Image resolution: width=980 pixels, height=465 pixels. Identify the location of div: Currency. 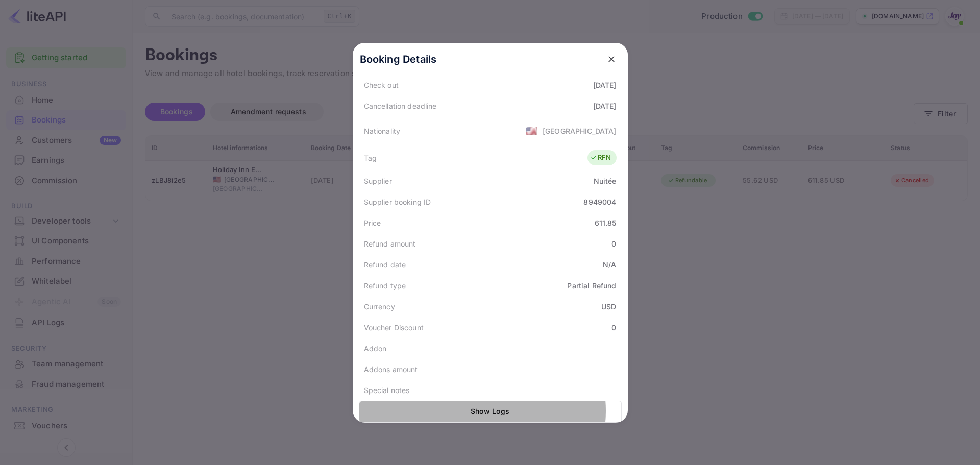
(379, 306).